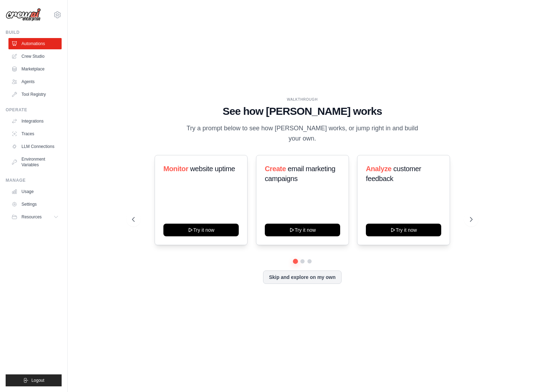 The width and height of the screenshot is (537, 392). Describe the element at coordinates (35, 147) in the screenshot. I see `a: LLM Connections` at that location.